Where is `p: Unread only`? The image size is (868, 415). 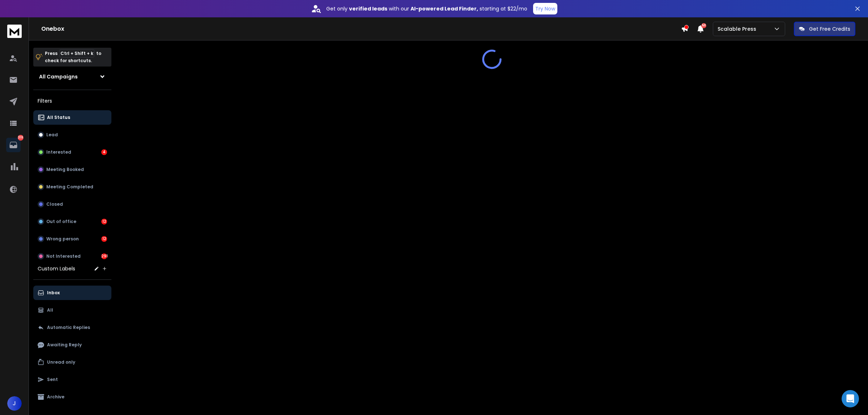
p: Unread only is located at coordinates (61, 362).